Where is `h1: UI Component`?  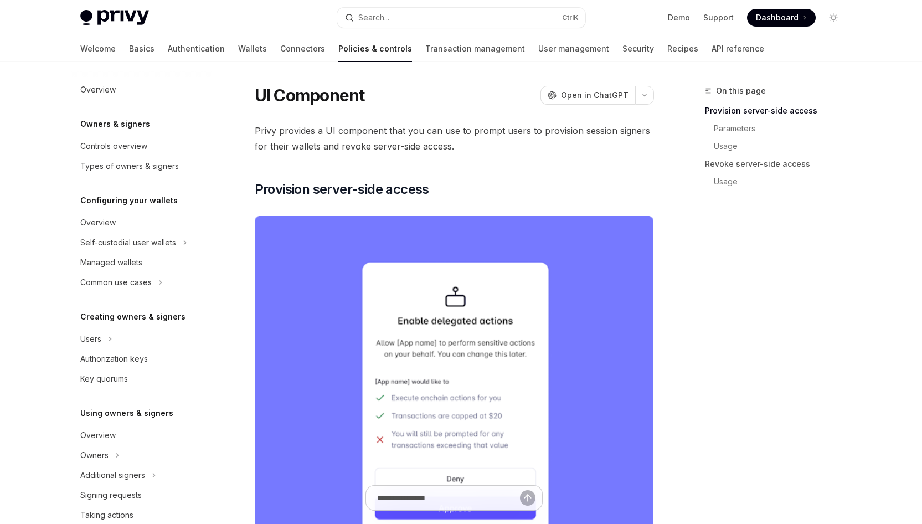 h1: UI Component is located at coordinates (310, 95).